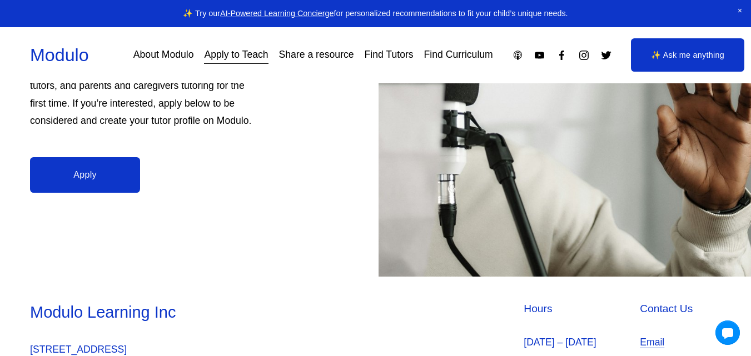 This screenshot has height=356, width=751. What do you see at coordinates (688, 55) in the screenshot?
I see `a: ✨ Ask me anything` at bounding box center [688, 55].